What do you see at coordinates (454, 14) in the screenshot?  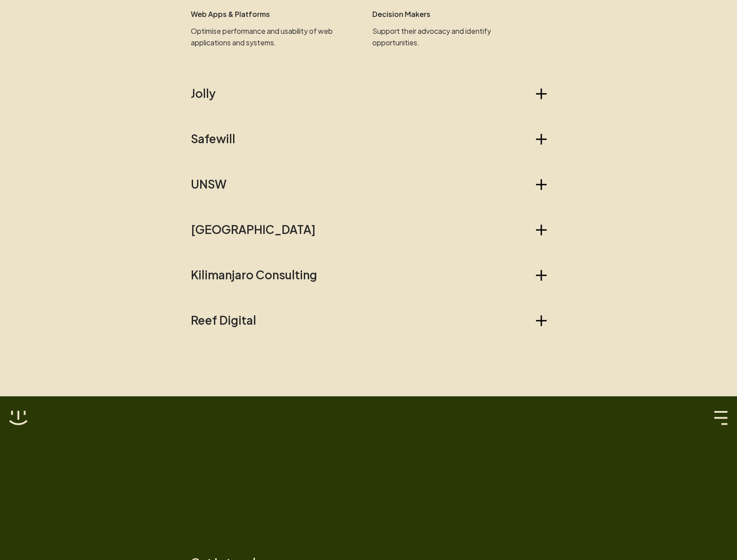 I see `p: Decision Makers` at bounding box center [454, 14].